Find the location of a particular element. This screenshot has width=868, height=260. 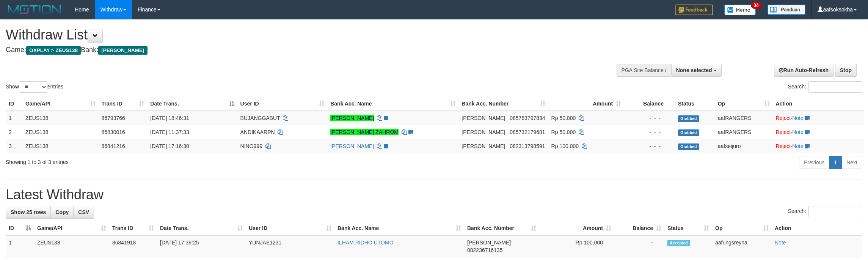

span: Copy is located at coordinates (62, 213).